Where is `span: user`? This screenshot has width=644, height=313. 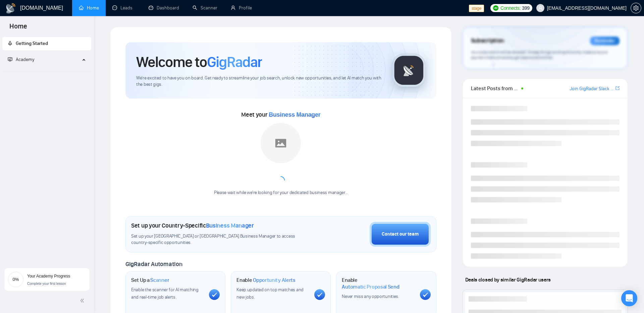 span: user is located at coordinates (541, 8).